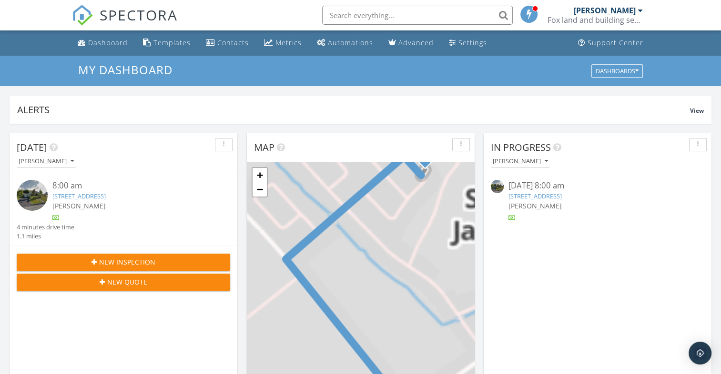  I want to click on a: Zoom in, so click(260, 175).